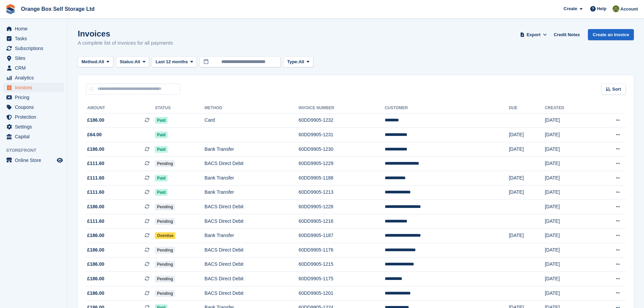  Describe the element at coordinates (35, 58) in the screenshot. I see `span: Sites` at that location.